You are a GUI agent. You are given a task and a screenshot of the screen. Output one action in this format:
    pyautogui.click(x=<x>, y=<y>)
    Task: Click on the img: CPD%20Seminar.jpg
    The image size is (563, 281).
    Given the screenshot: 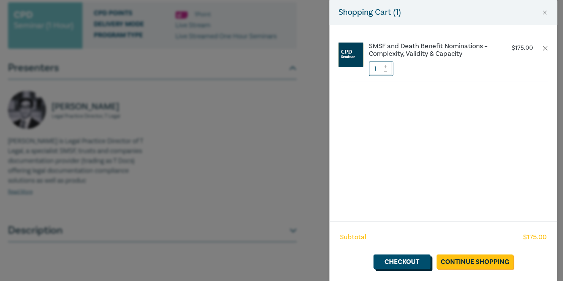 What is the action you would take?
    pyautogui.click(x=351, y=55)
    